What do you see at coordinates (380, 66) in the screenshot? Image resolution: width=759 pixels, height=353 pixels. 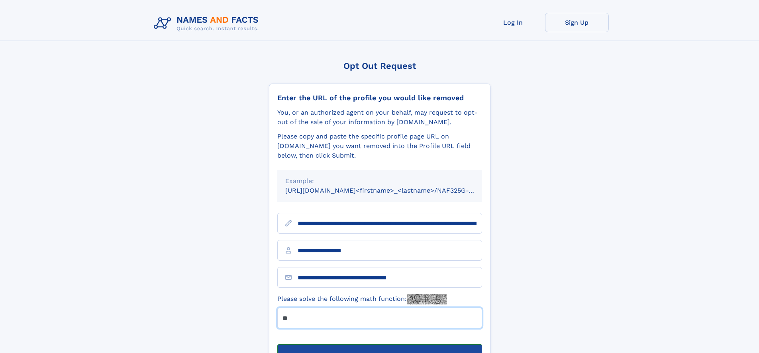 I see `div: Opt Out Request` at bounding box center [380, 66].